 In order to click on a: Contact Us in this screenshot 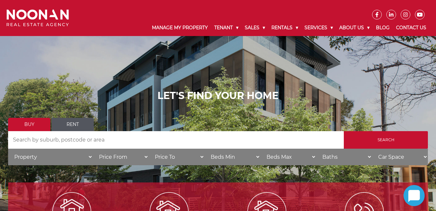, I will do `click(411, 28)`.